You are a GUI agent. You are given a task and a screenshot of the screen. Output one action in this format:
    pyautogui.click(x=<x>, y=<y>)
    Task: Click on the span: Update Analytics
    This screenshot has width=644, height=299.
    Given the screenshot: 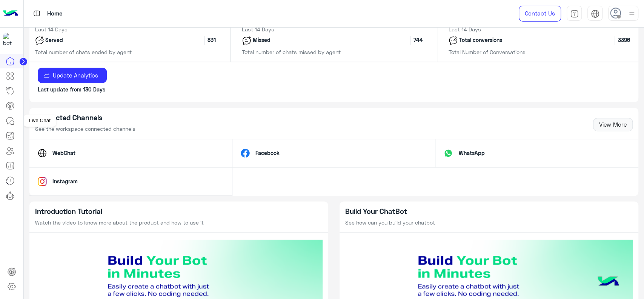 What is the action you would take?
    pyautogui.click(x=75, y=75)
    